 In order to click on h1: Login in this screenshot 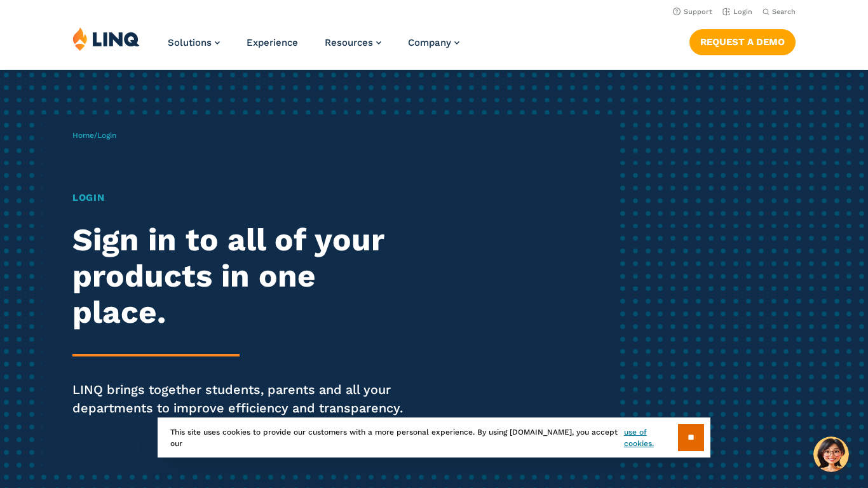, I will do `click(240, 198)`.